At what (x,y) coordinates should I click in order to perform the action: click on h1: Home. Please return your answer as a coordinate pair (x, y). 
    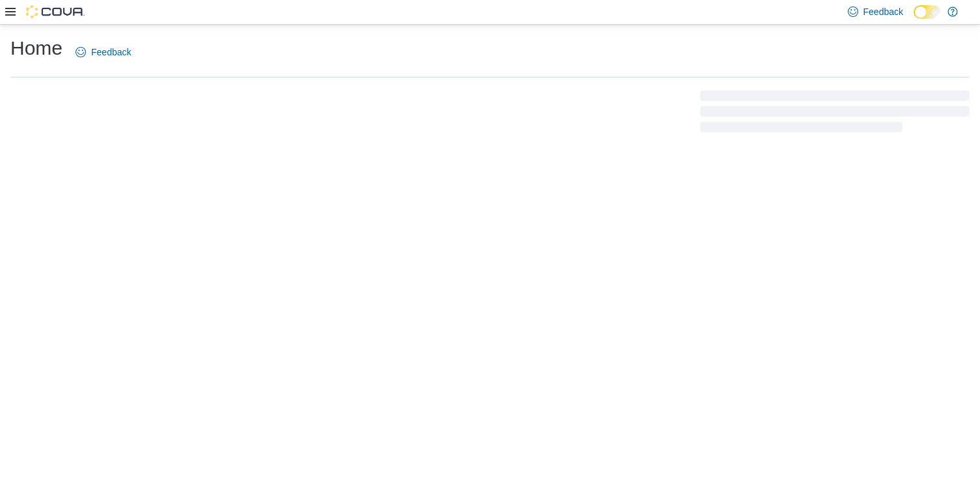
    Looking at the image, I should click on (37, 48).